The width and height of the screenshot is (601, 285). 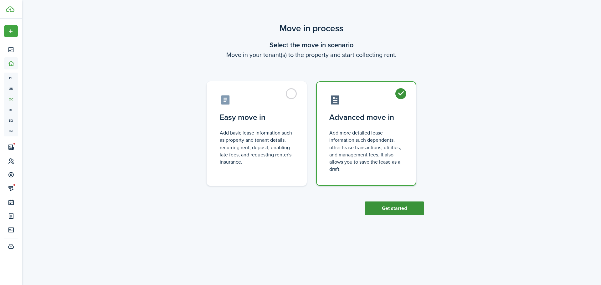 What do you see at coordinates (366, 151) in the screenshot?
I see `control-radio-card-description: Add more detailed lease information such dependents, other lease transactions, utilities, and man...` at bounding box center [366, 151].